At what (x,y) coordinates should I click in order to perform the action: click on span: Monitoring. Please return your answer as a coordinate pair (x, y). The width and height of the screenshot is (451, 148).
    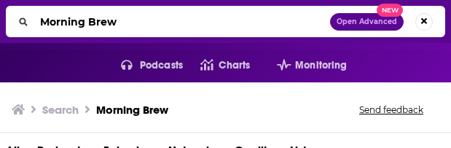
    Looking at the image, I should click on (321, 66).